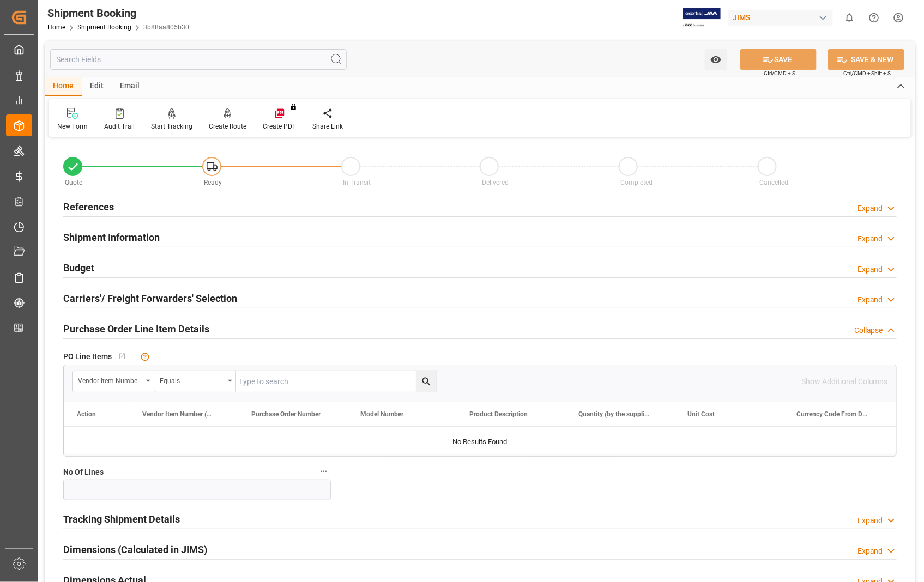 This screenshot has width=924, height=582. Describe the element at coordinates (324, 471) in the screenshot. I see `button: No Of Lines` at that location.